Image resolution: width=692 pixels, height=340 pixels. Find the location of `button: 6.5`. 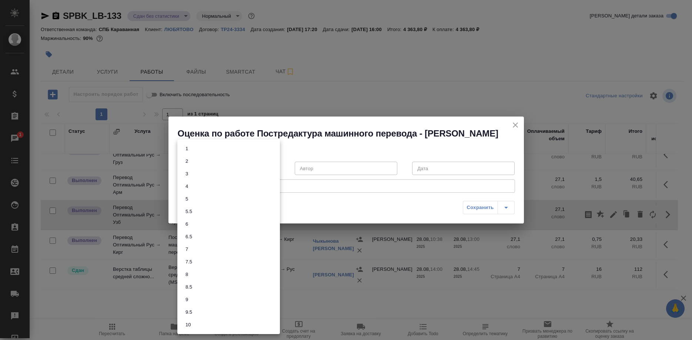

button: 6.5 is located at coordinates (189, 237).